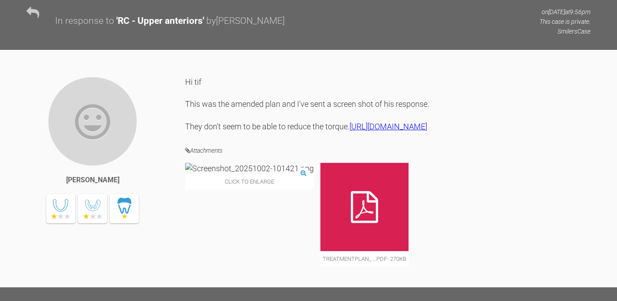 The height and width of the screenshot is (301, 617). Describe the element at coordinates (565, 31) in the screenshot. I see `p: Smilers Case` at that location.